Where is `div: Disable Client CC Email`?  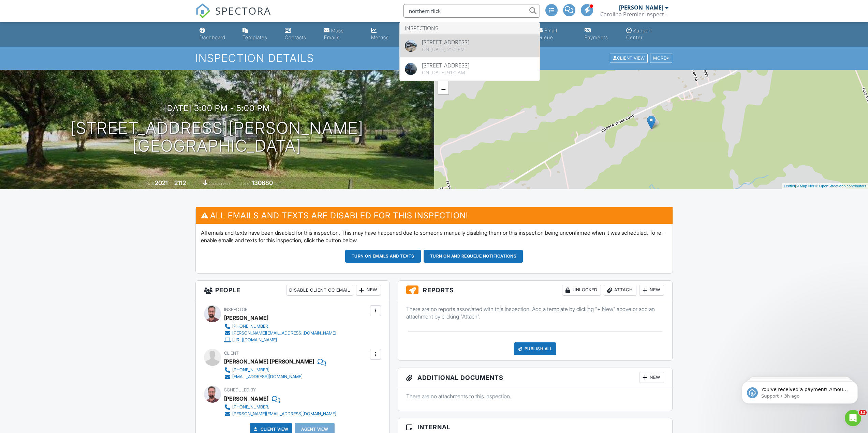 div: Disable Client CC Email is located at coordinates (319, 291).